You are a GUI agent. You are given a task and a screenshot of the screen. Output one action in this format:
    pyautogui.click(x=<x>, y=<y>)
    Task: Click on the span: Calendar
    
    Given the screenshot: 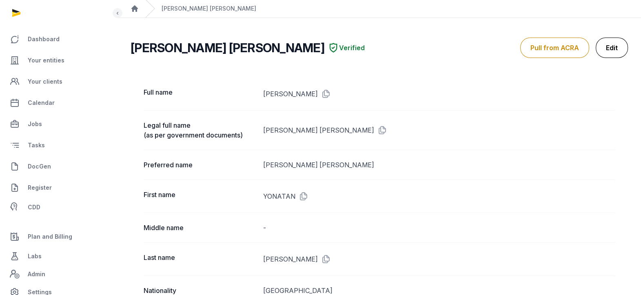 What is the action you would take?
    pyautogui.click(x=41, y=103)
    